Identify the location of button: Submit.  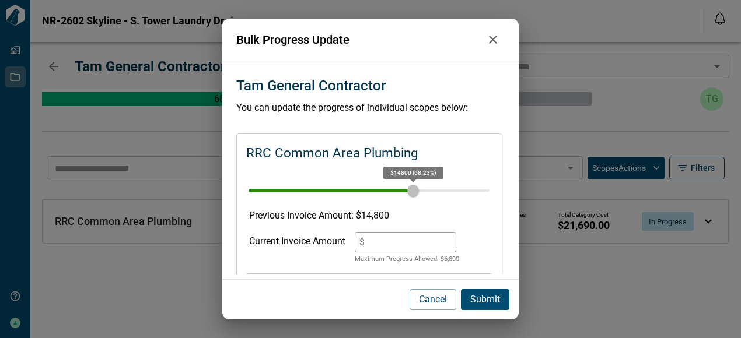
(485, 300).